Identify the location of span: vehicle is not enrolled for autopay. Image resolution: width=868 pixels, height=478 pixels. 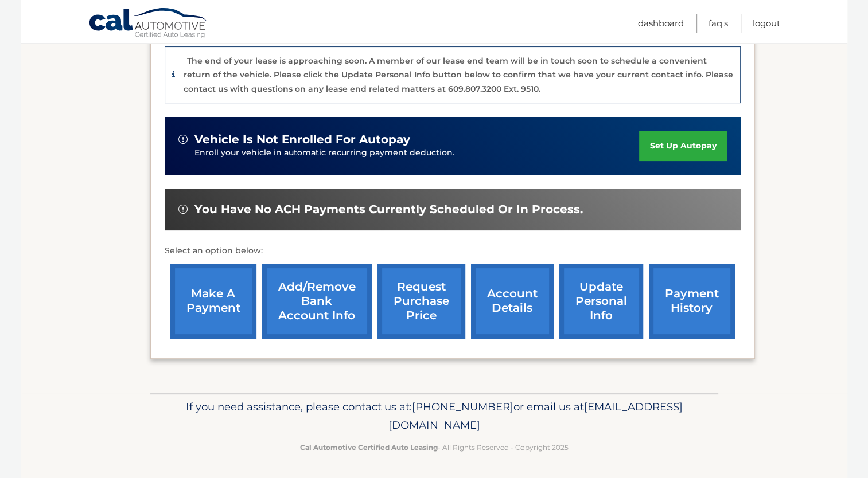
(302, 139).